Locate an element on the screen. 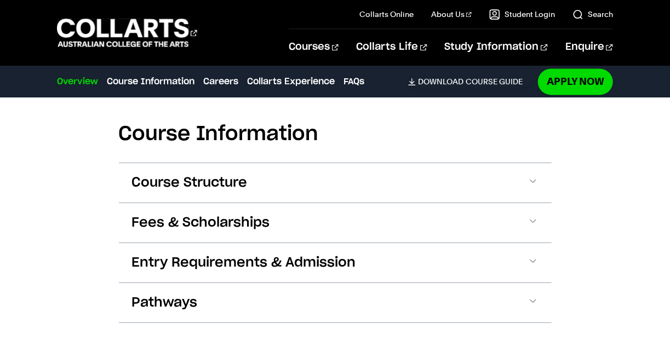 The height and width of the screenshot is (352, 670). a: About Us is located at coordinates (451, 14).